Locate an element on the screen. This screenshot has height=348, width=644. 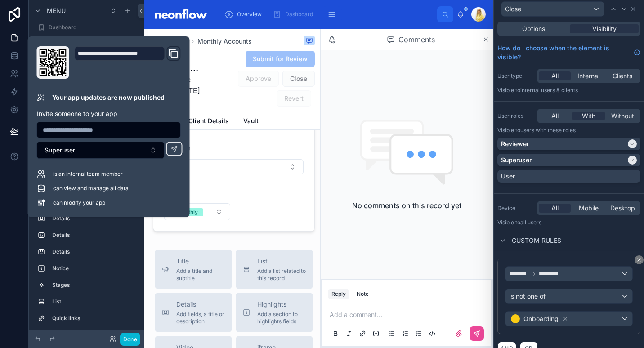
span: Visibility is located at coordinates (604, 29).